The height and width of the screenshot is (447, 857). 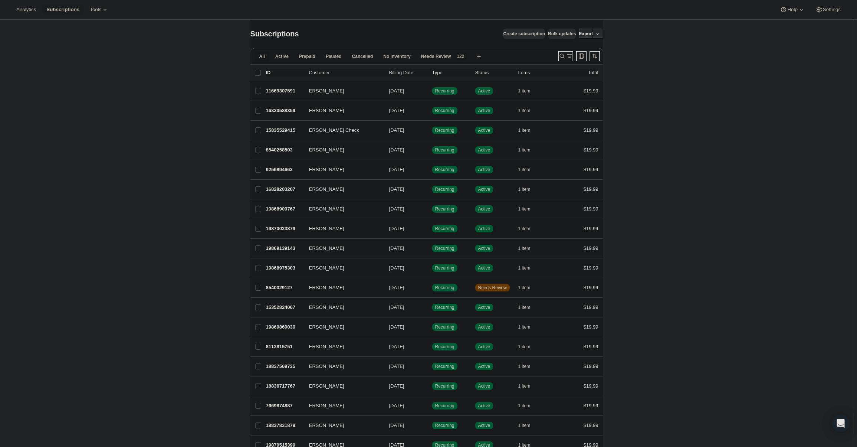 What do you see at coordinates (831, 10) in the screenshot?
I see `span: Settings` at bounding box center [831, 10].